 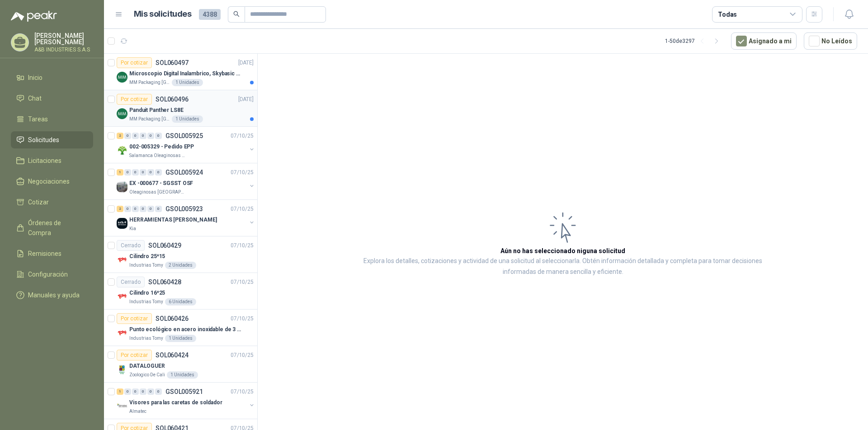 What do you see at coordinates (35, 77) in the screenshot?
I see `span: Inicio` at bounding box center [35, 77].